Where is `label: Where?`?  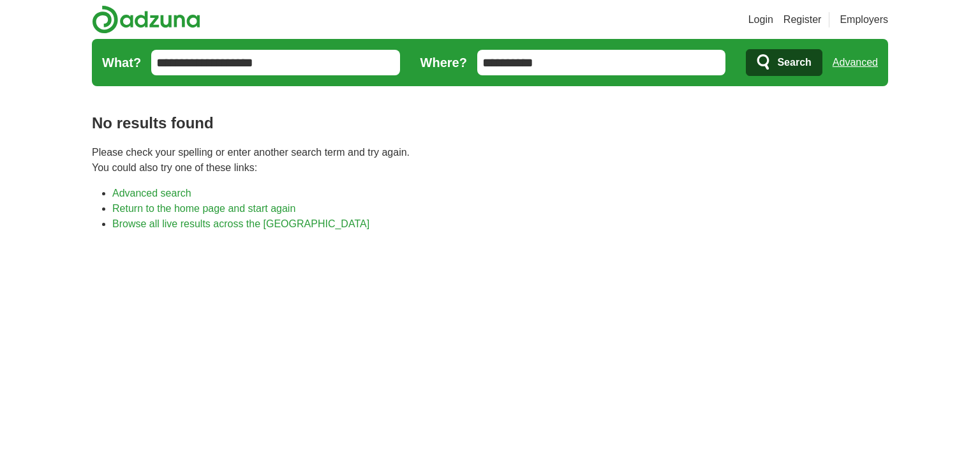
label: Where? is located at coordinates (443, 62).